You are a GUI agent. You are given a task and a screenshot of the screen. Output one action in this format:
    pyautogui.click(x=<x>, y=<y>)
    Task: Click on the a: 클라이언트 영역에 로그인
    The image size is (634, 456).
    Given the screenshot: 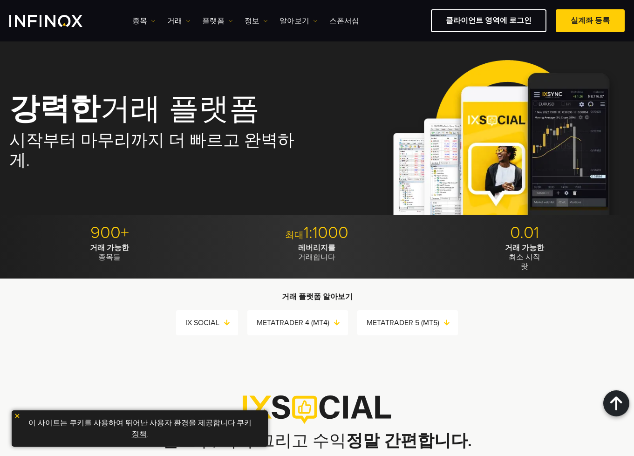 What is the action you would take?
    pyautogui.click(x=489, y=20)
    